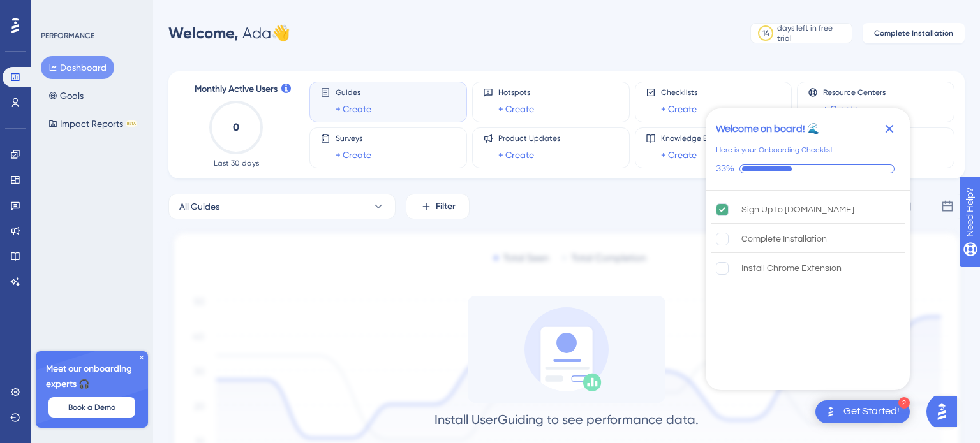 The height and width of the screenshot is (443, 980). Describe the element at coordinates (236, 163) in the screenshot. I see `span: Last 30 days` at that location.